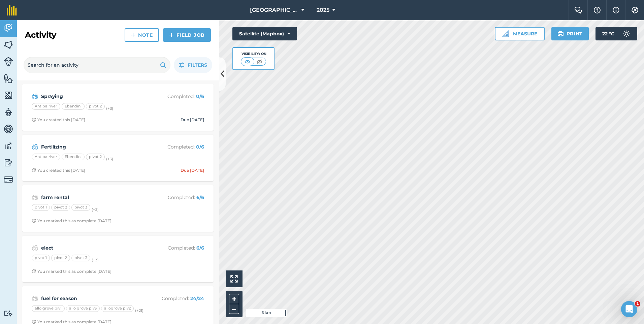  I want to click on strong: farm rental, so click(95, 198).